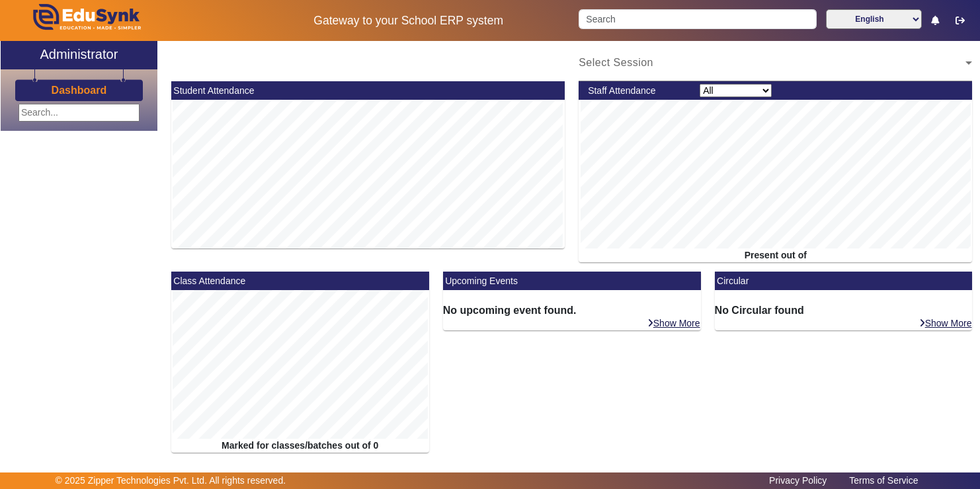  Describe the element at coordinates (616, 62) in the screenshot. I see `span: Select Session` at that location.